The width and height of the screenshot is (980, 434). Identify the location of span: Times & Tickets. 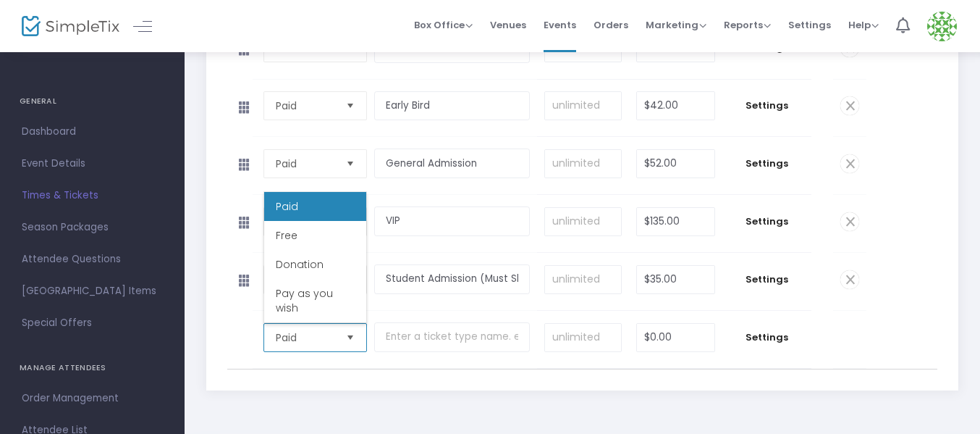
(92, 196).